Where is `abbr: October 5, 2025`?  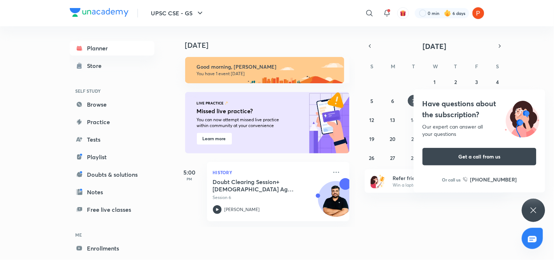
abbr: October 5, 2025 is located at coordinates (372, 101).